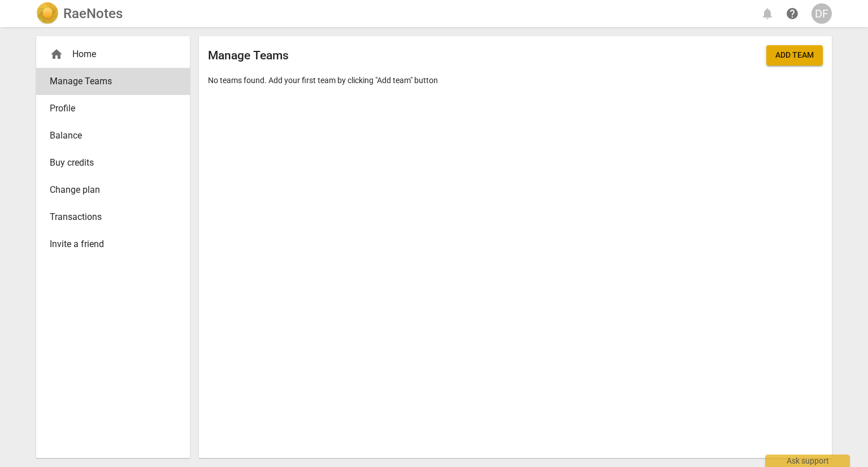 Image resolution: width=868 pixels, height=467 pixels. Describe the element at coordinates (108, 136) in the screenshot. I see `span: Balance` at that location.